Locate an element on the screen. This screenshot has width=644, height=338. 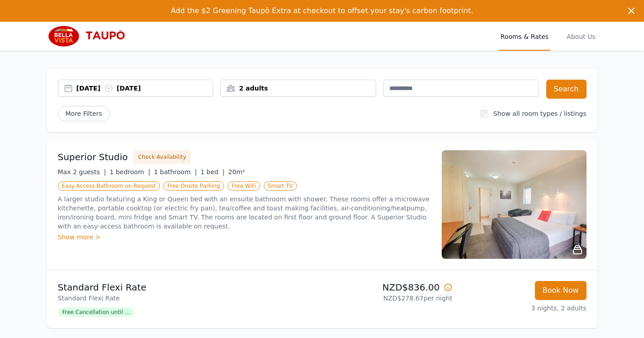
img: Bella Vista Taupo is located at coordinates (90, 36).